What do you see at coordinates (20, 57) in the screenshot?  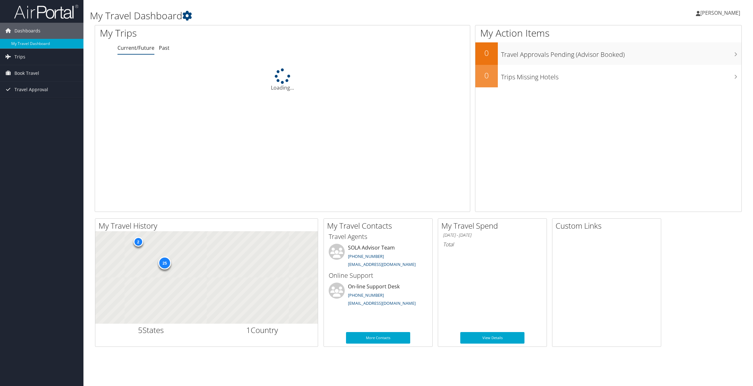 I see `span: Trips` at bounding box center [20, 57].